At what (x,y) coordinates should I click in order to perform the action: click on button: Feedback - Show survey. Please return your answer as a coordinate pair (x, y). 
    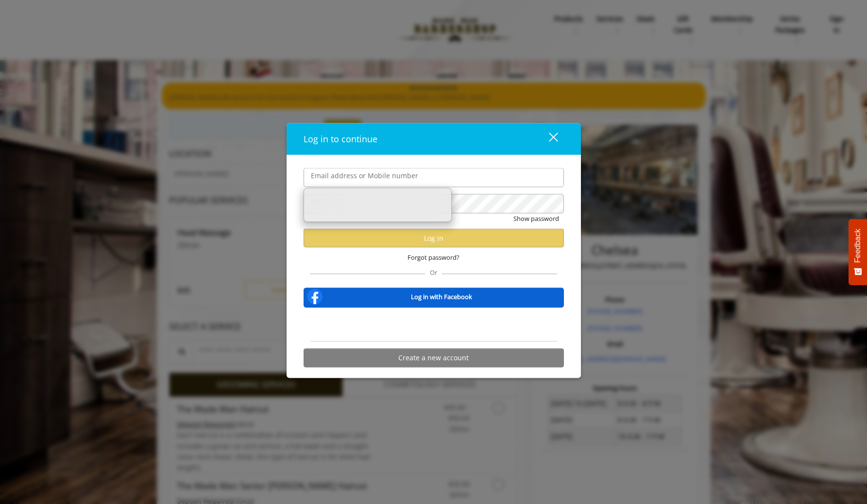
    Looking at the image, I should click on (858, 252).